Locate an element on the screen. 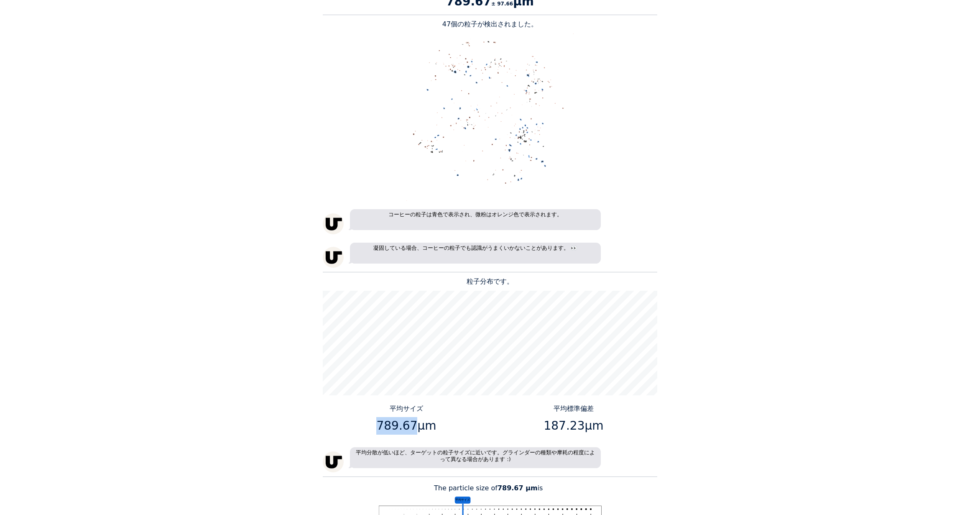 The width and height of the screenshot is (980, 515). p: コーヒーの粒子は青色で表示され、微粉はオレンジ色で表示されます。 is located at coordinates (476, 220).